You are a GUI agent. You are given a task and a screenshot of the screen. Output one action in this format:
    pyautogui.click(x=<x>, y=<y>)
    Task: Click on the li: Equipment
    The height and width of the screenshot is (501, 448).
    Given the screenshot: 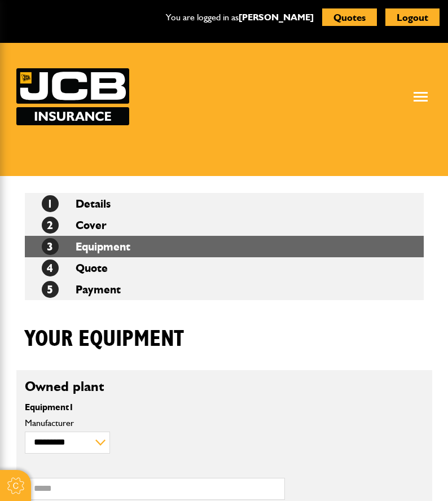 What is the action you would take?
    pyautogui.click(x=224, y=246)
    